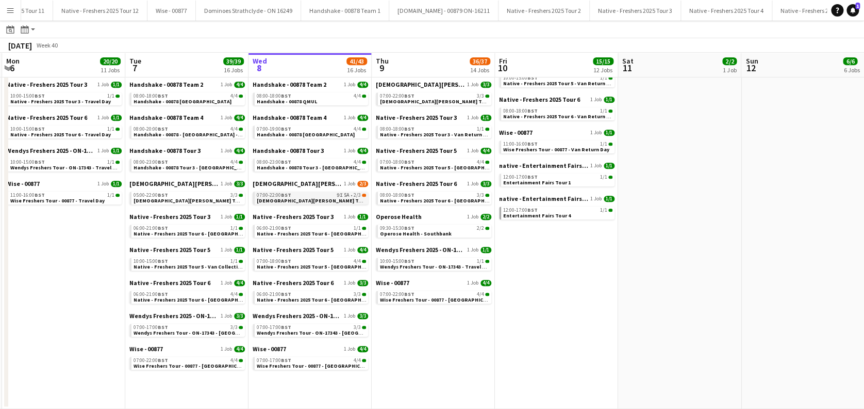  What do you see at coordinates (537, 182) in the screenshot?
I see `span: Entertainment Fairs Tour 1` at bounding box center [537, 182].